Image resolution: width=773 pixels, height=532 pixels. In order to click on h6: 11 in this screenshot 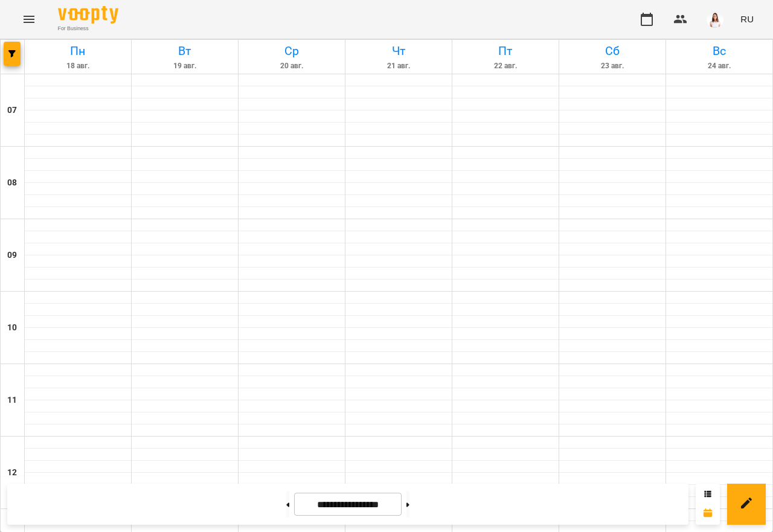, I will do `click(12, 400)`.